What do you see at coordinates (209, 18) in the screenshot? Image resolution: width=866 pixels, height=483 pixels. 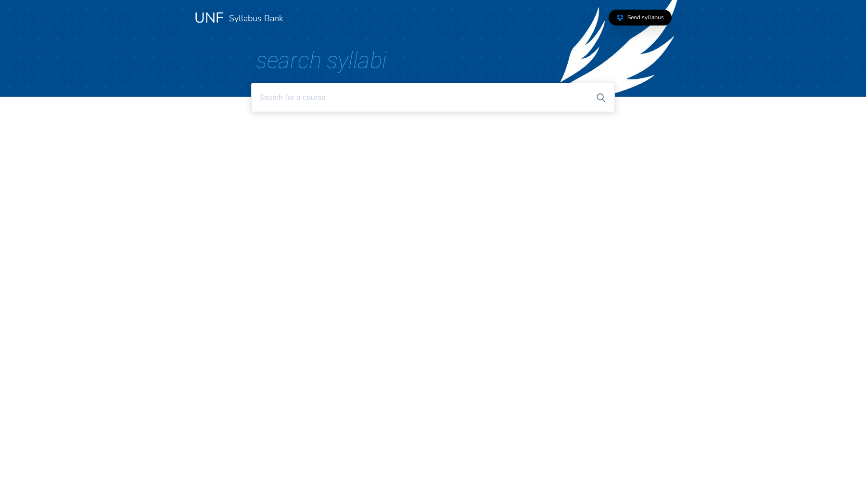 I see `a: UNF` at bounding box center [209, 18].